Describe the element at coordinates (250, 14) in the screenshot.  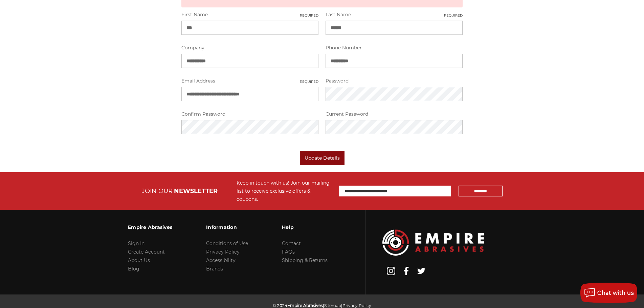
I see `label: First Name` at that location.